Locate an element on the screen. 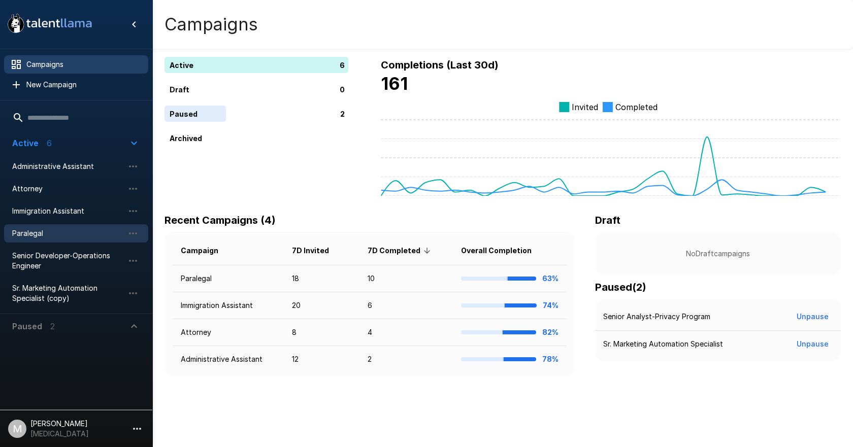 The width and height of the screenshot is (853, 447). span: 7D Completed is located at coordinates (401, 251).